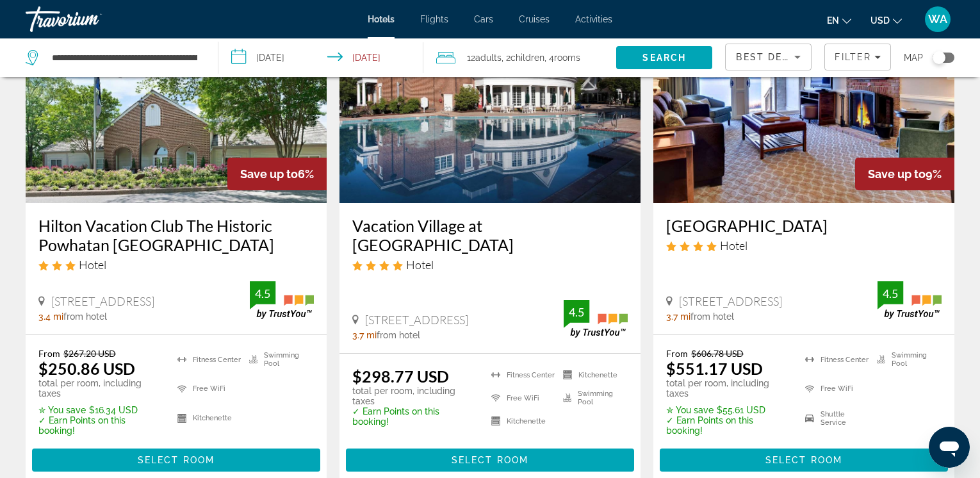  I want to click on div: 9%, so click(905, 174).